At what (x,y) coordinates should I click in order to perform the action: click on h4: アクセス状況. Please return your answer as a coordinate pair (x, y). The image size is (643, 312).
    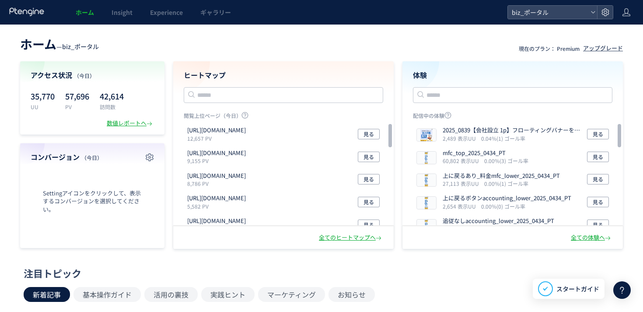
    Looking at the image, I should click on (92, 75).